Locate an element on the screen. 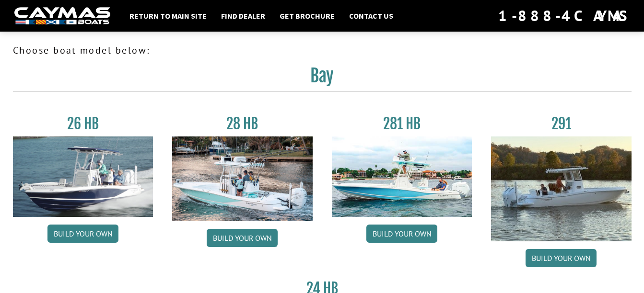 The width and height of the screenshot is (644, 293). a: Find Dealer is located at coordinates (243, 16).